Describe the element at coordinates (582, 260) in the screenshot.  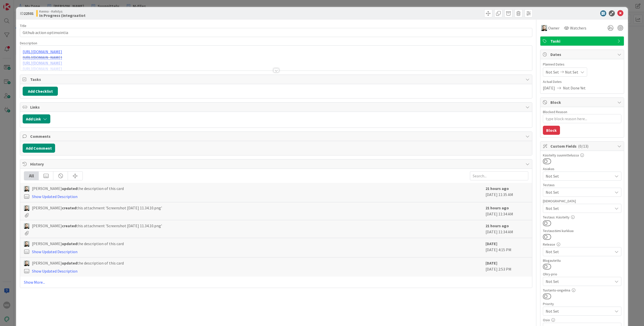
I see `div: Blogautettu` at that location.